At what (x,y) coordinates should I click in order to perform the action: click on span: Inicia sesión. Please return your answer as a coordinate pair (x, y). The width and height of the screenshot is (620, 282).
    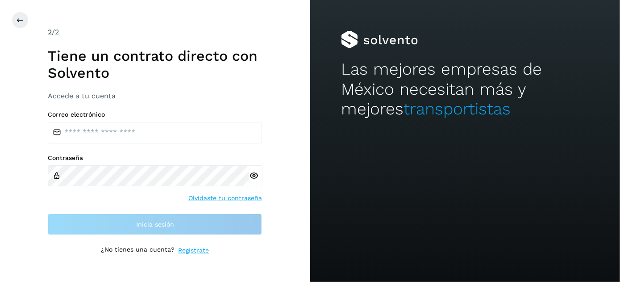
    Looking at the image, I should click on (155, 224).